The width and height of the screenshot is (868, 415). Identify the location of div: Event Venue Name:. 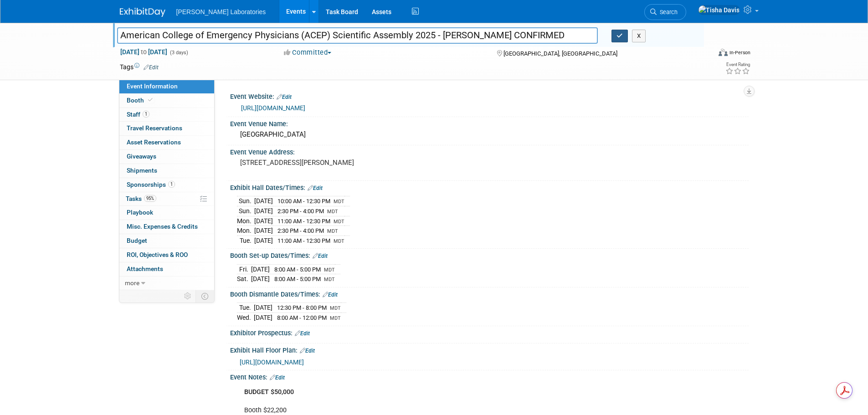
(489, 123).